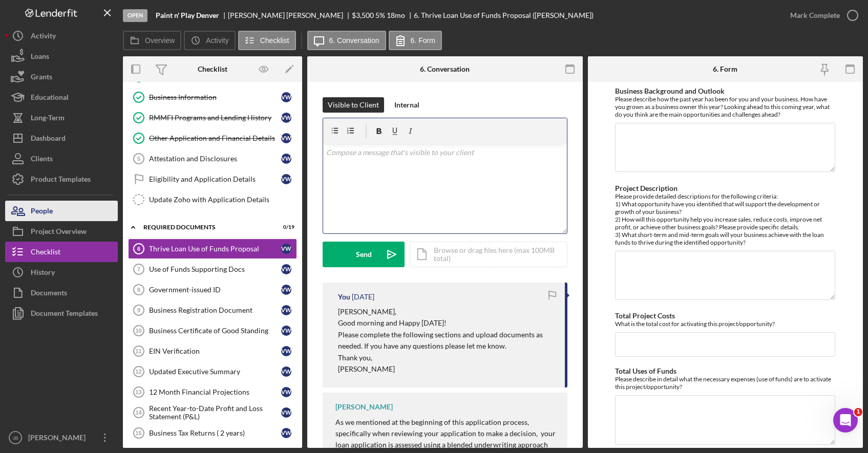 Image resolution: width=868 pixels, height=453 pixels. I want to click on button: Project Overview, so click(62, 231).